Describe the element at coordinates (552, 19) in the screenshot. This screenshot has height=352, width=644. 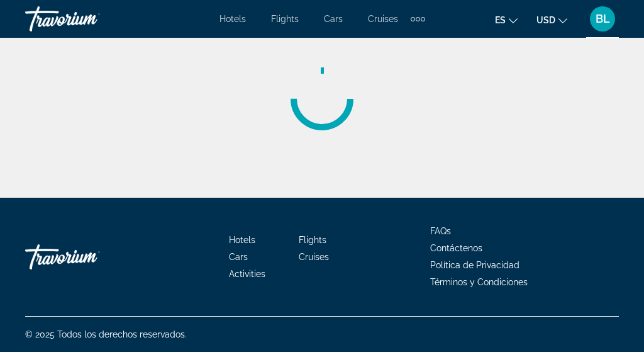
I see `button: Change currency` at that location.